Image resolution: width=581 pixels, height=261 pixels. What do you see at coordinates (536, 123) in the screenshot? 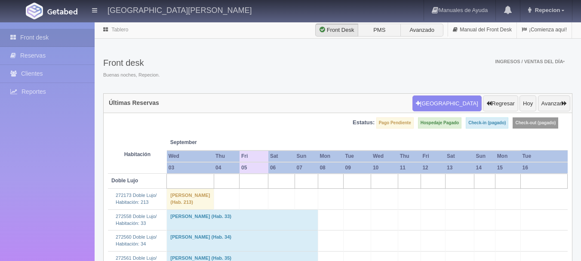
I see `label: Check-out (pagado)` at bounding box center [536, 123].